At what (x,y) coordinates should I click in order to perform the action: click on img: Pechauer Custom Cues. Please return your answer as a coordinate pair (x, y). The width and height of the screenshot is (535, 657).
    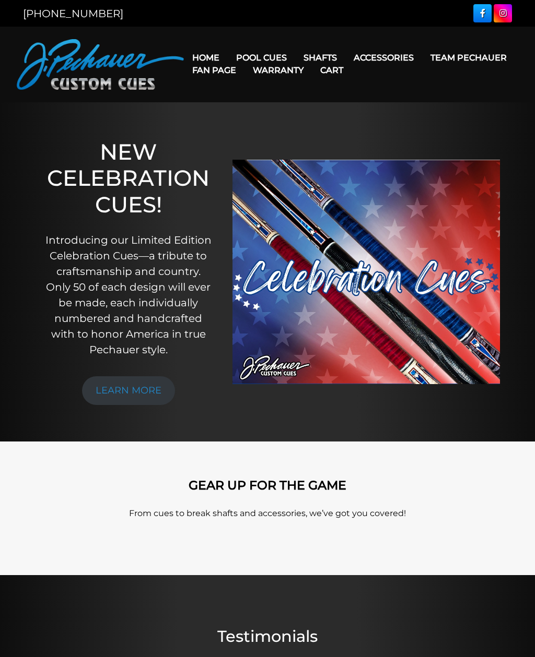
    Looking at the image, I should click on (100, 64).